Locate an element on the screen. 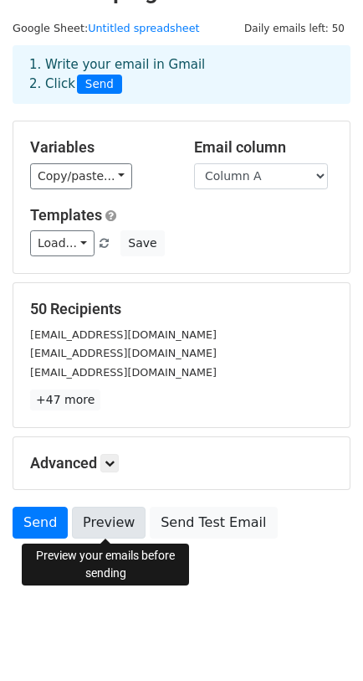  span: Daily emails left: 50 is located at coordinates (295, 28).